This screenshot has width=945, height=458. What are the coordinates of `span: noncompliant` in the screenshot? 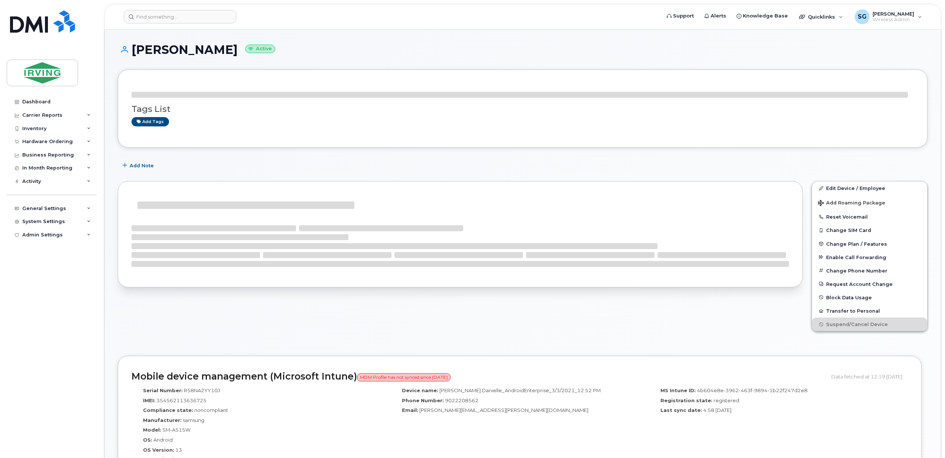 It's located at (211, 410).